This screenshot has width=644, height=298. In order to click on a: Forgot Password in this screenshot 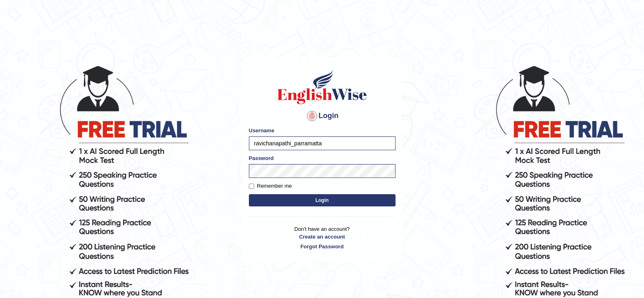, I will do `click(322, 247)`.